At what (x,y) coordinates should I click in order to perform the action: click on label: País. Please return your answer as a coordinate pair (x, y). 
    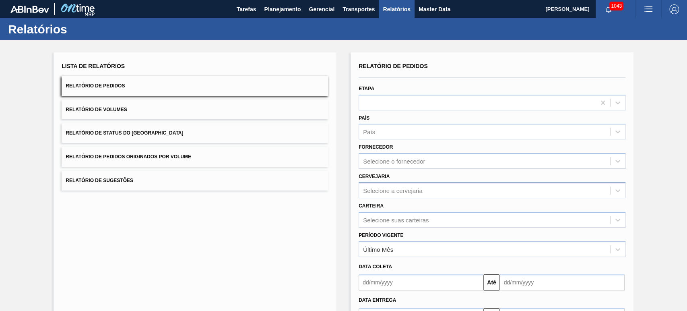
    Looking at the image, I should click on (364, 118).